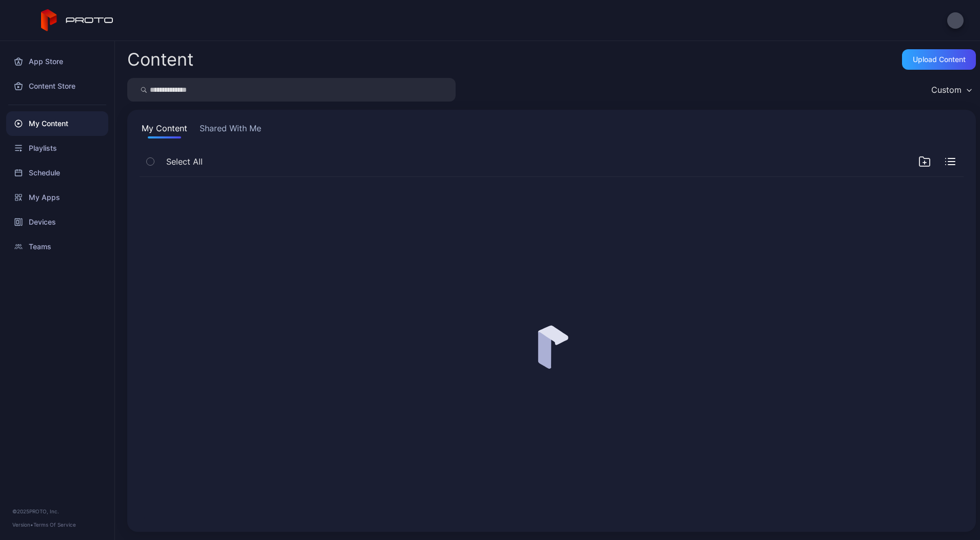 This screenshot has width=980, height=540. What do you see at coordinates (57, 124) in the screenshot?
I see `div: My Content` at bounding box center [57, 124].